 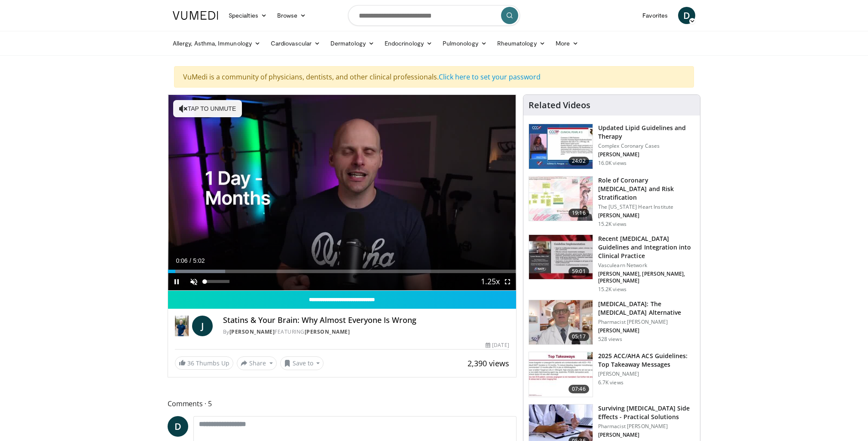 I want to click on a: Pulmonology, so click(x=465, y=43).